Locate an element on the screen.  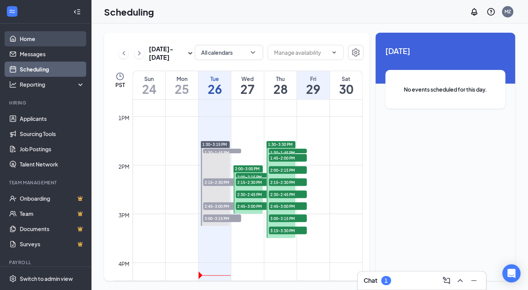
svg: ChevronUp is located at coordinates (460, 280).